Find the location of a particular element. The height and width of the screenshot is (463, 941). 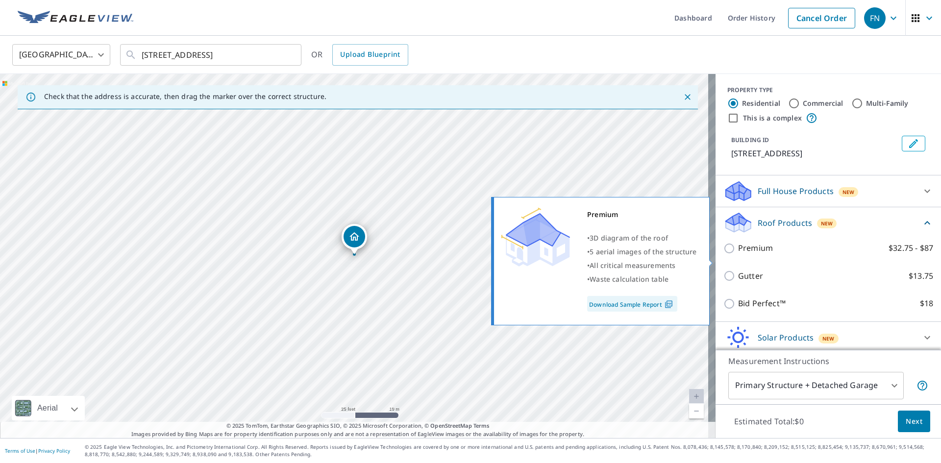

img: EV Logo is located at coordinates (75, 18).